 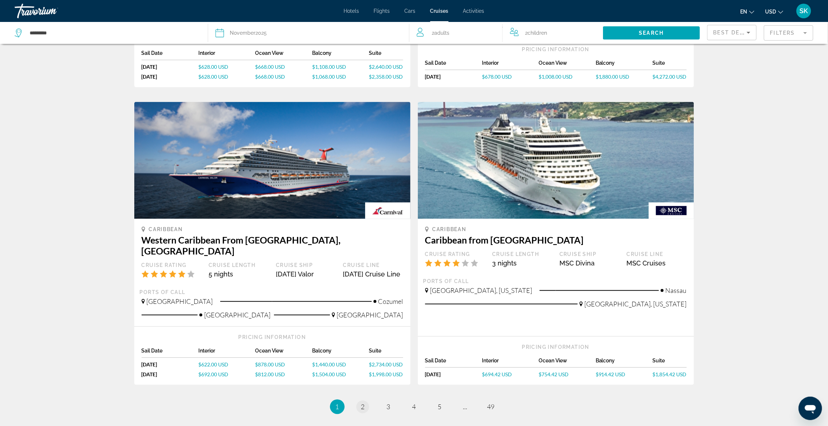 I want to click on span: Nassau, so click(x=676, y=291).